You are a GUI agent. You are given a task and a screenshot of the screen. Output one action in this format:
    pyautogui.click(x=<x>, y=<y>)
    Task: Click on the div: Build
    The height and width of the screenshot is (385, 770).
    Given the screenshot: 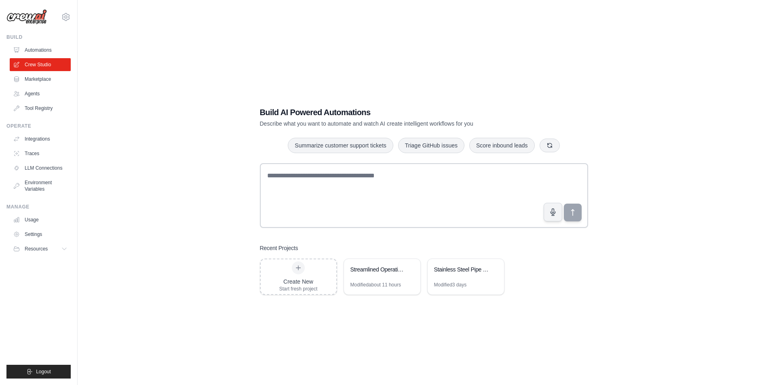 What is the action you would take?
    pyautogui.click(x=38, y=37)
    